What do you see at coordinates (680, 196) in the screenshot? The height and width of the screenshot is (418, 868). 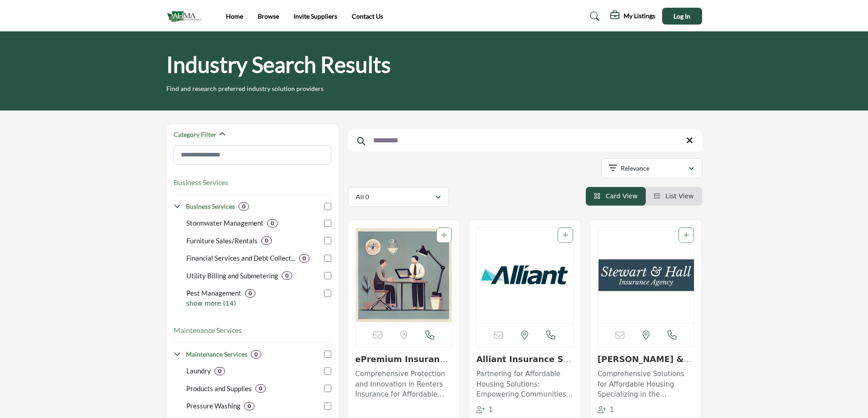 I see `span: List View` at bounding box center [680, 196].